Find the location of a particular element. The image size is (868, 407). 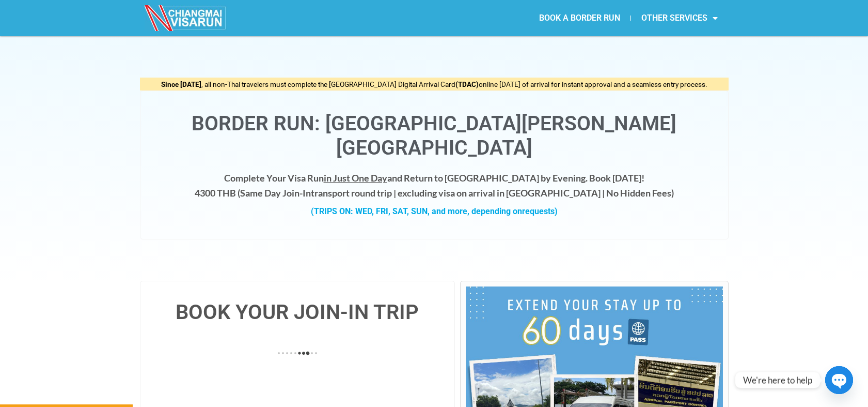

strong: (TRIPS ON: WED, FRI, SAT, SUN, and more, depending on is located at coordinates (434, 211).